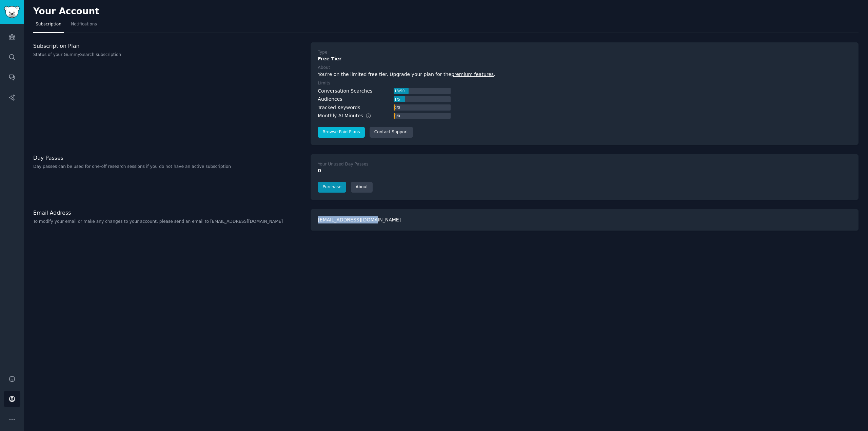 This screenshot has width=868, height=431. What do you see at coordinates (399, 91) in the screenshot?
I see `div: 13 / 50` at bounding box center [399, 91].